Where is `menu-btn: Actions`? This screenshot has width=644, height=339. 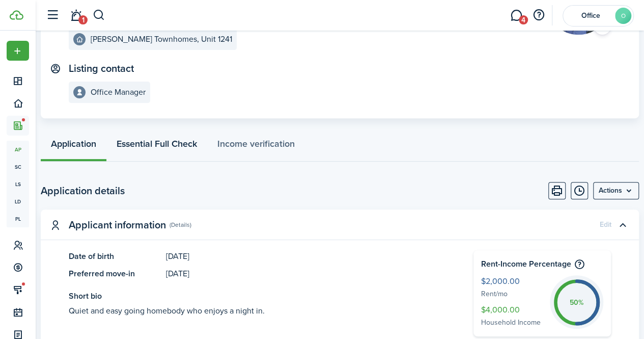 menu-btn: Actions is located at coordinates (616, 191).